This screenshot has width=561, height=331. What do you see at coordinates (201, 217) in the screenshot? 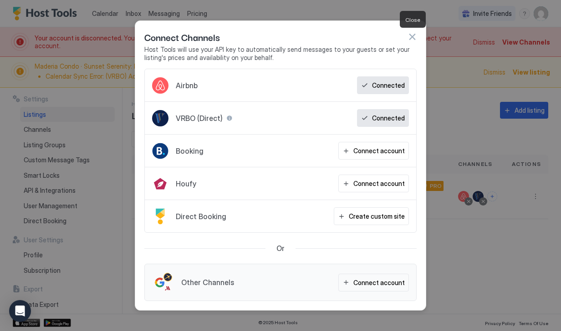
I see `span: Direct Booking` at bounding box center [201, 217].